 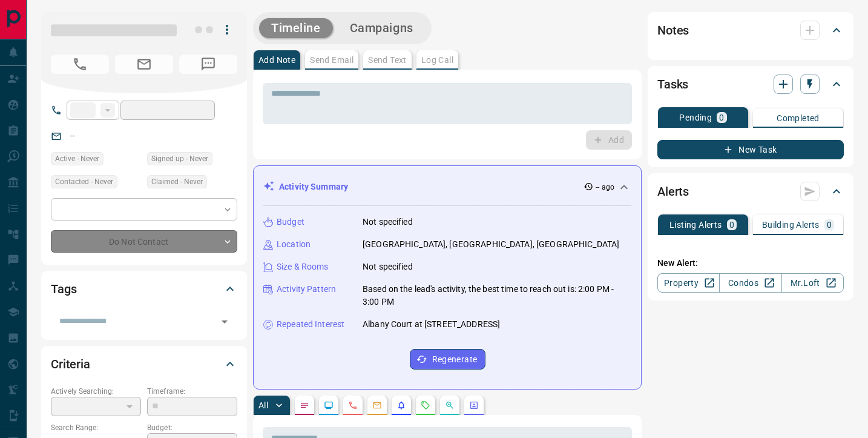 What do you see at coordinates (353, 405) in the screenshot?
I see `svg: Calls` at bounding box center [353, 405].